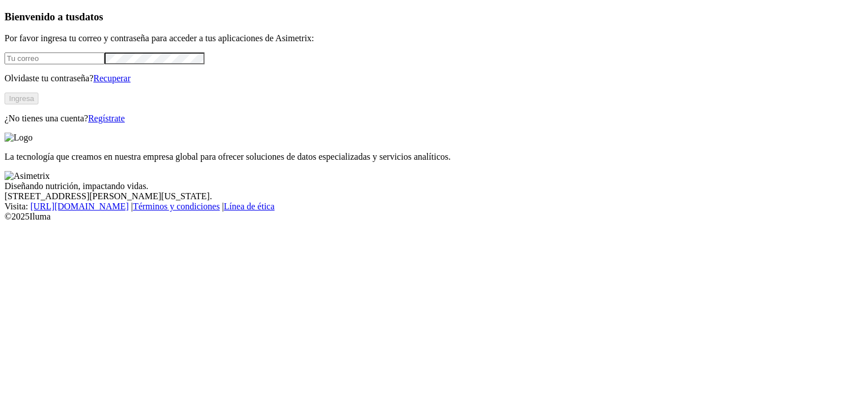 The image size is (868, 412). Describe the element at coordinates (54, 58) in the screenshot. I see `input: Tu correo` at that location.